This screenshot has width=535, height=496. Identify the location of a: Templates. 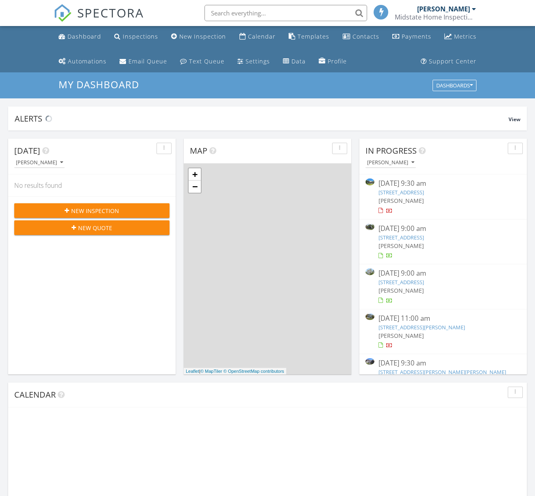
(309, 37).